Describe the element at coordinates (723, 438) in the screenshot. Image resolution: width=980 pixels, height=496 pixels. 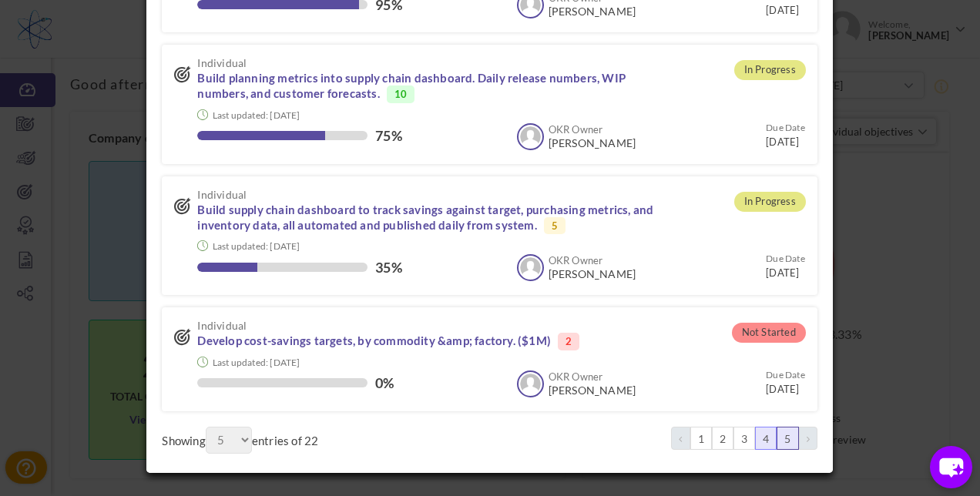
I see `a: Go to Page 2` at that location.